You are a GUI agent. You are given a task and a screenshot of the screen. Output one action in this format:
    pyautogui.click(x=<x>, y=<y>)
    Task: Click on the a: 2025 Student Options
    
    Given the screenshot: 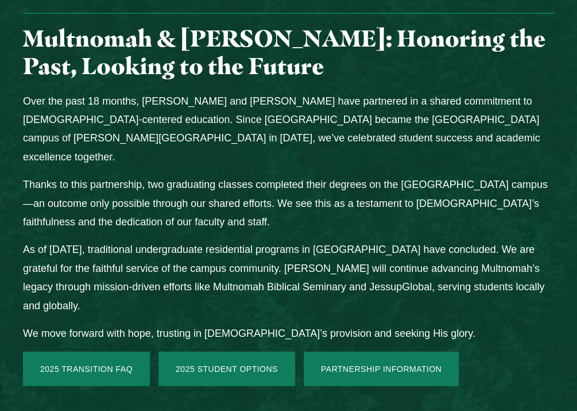 What is the action you would take?
    pyautogui.click(x=227, y=369)
    